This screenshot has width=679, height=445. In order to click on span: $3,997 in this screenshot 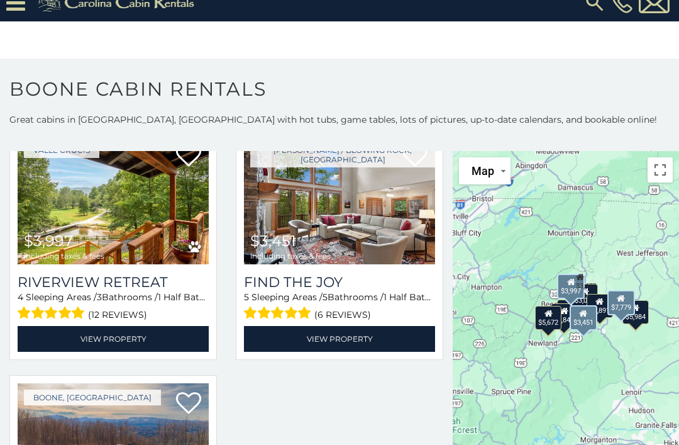, I will do `click(48, 240)`.